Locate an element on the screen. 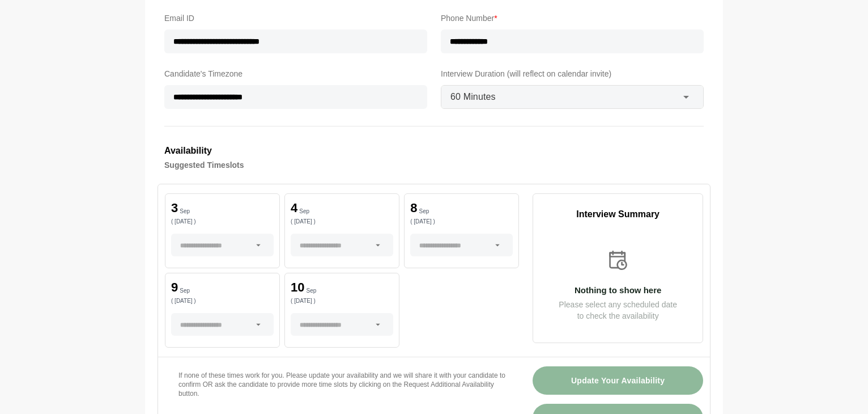 The height and width of the screenshot is (414, 868). p: 4 is located at coordinates (294, 208).